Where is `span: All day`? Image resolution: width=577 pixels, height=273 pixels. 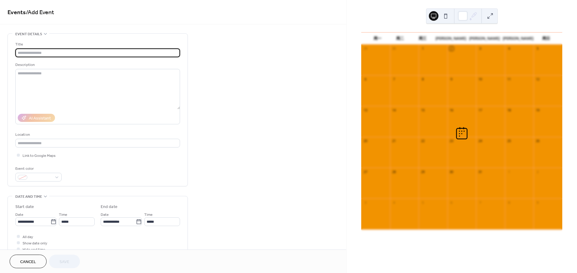
span: All day is located at coordinates (28, 237).